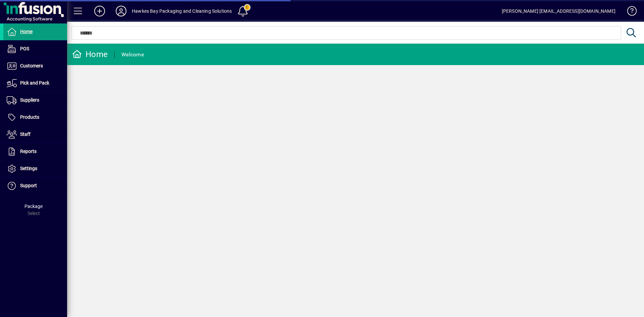  Describe the element at coordinates (132, 55) in the screenshot. I see `div: Welcome` at that location.